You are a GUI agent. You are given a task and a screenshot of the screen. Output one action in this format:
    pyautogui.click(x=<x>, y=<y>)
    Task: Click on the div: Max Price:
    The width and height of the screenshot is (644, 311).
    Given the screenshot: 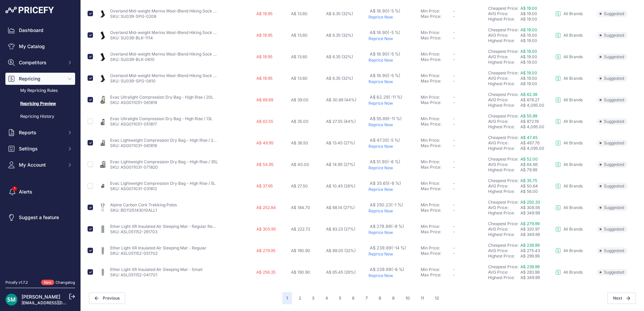 What is the action you would take?
    pyautogui.click(x=437, y=146)
    